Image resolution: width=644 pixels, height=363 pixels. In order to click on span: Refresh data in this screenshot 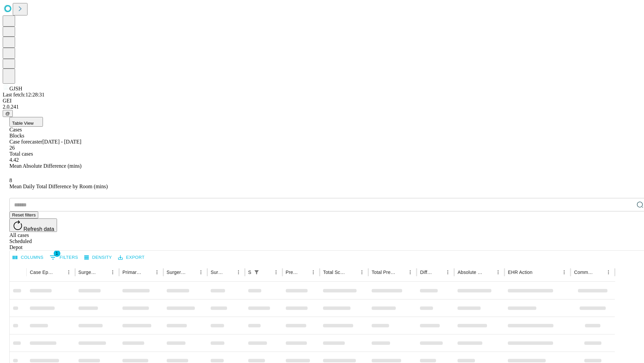, I will do `click(39, 229)`.